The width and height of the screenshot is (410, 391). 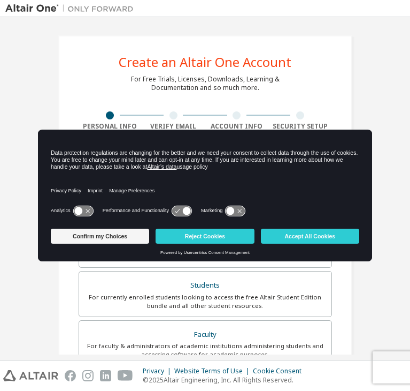 I want to click on div: Personal Info, so click(x=110, y=126).